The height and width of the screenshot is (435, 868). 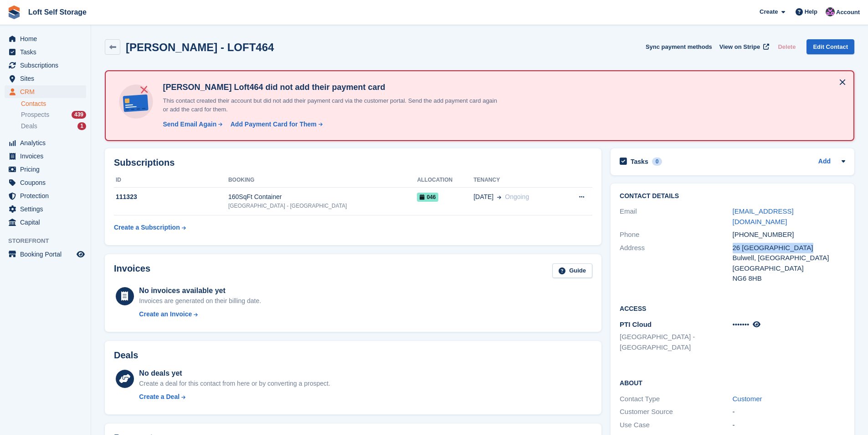 I want to click on span: 046, so click(x=428, y=197).